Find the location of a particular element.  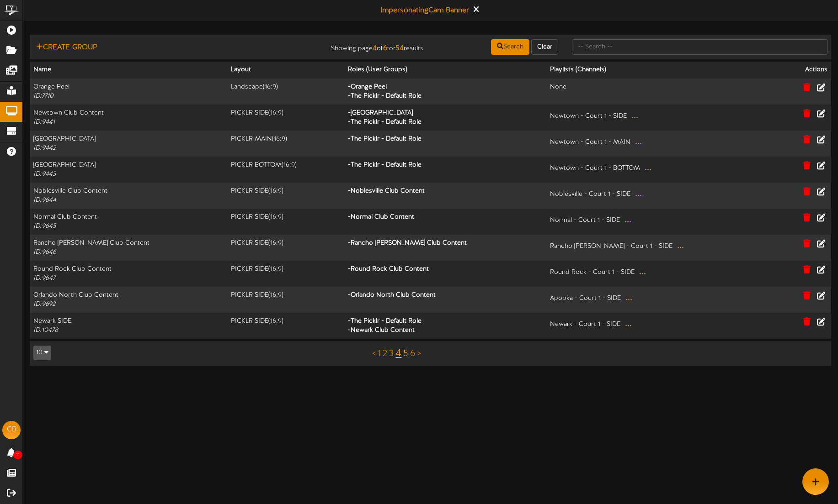

i: ID: 9692 is located at coordinates (45, 304).